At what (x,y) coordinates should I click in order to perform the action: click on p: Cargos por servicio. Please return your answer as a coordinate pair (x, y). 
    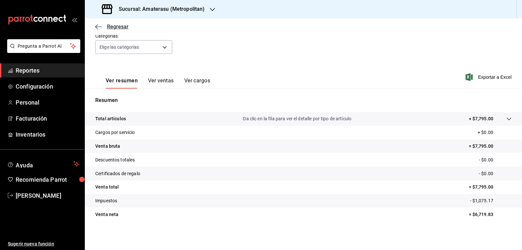
    Looking at the image, I should click on (115, 132).